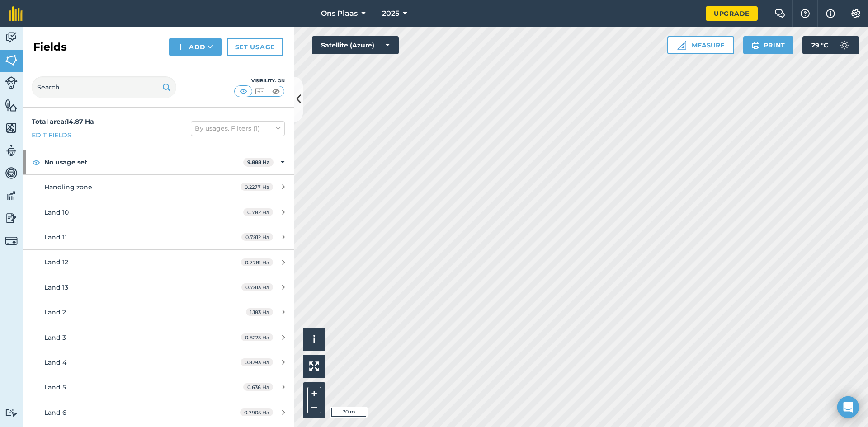 This screenshot has height=427, width=868. I want to click on a: Handling zone0.2277 Ha, so click(158, 187).